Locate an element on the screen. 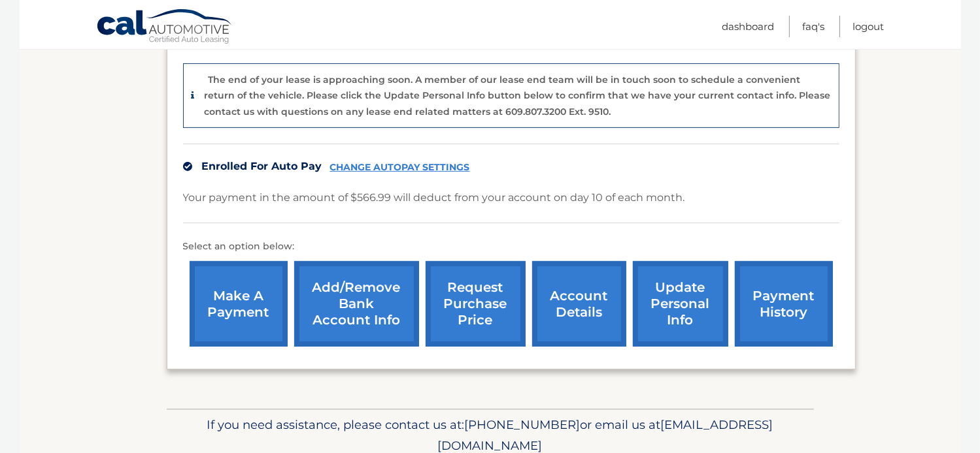  a: Add/Remove bank account info is located at coordinates (356, 304).